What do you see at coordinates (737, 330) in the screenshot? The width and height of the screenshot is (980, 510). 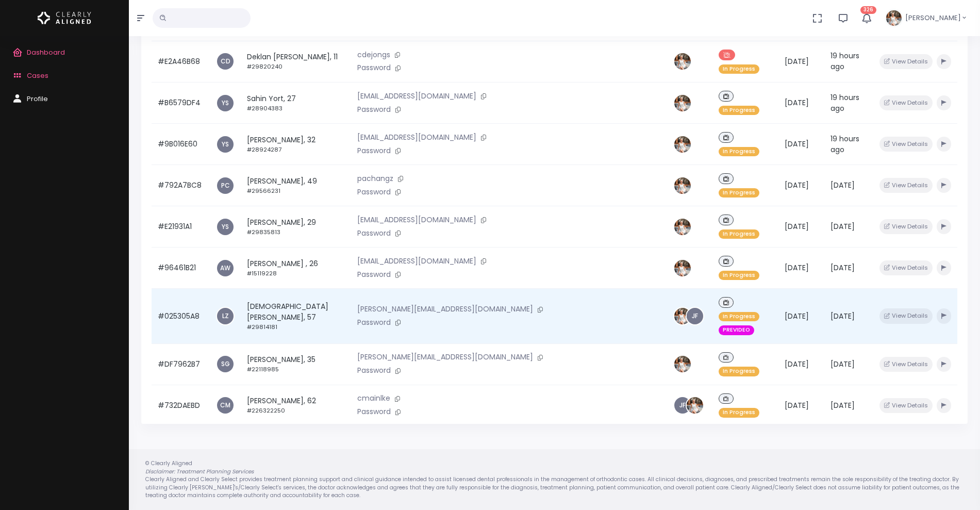 I see `span: PREVIDEO` at bounding box center [737, 330].